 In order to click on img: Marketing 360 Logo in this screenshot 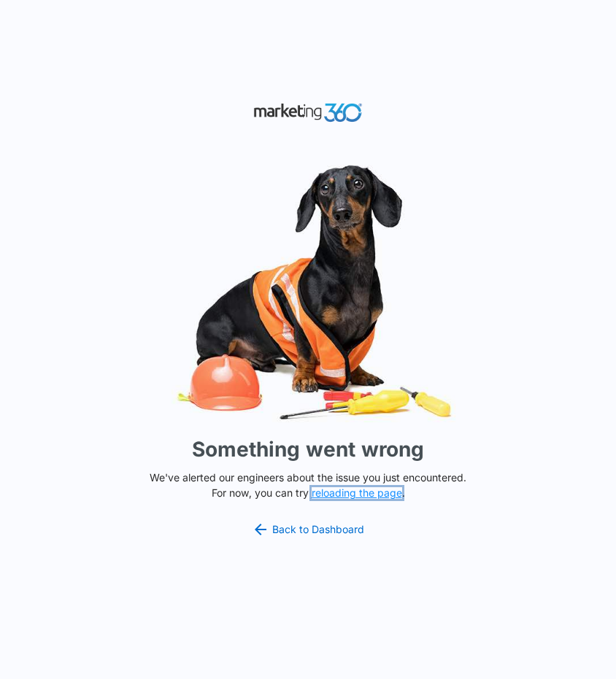, I will do `click(308, 113)`.